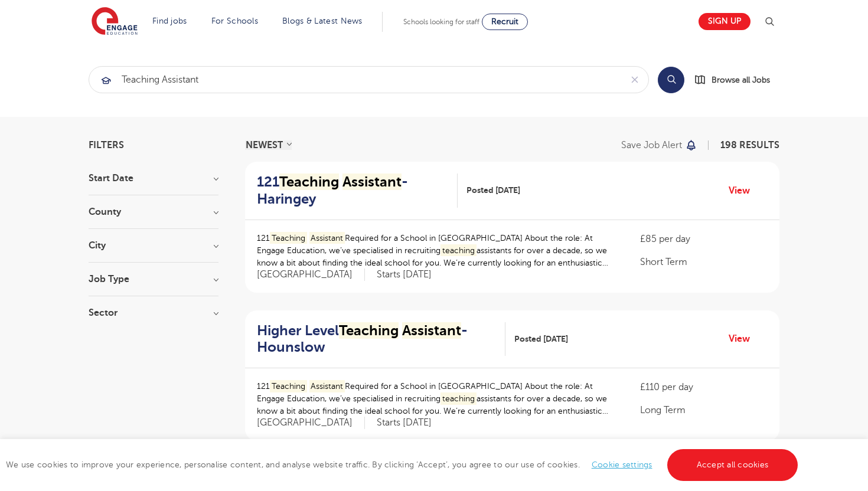 The height and width of the screenshot is (491, 868). Describe the element at coordinates (322, 20) in the screenshot. I see `a: Blogs & Latest News` at that location.